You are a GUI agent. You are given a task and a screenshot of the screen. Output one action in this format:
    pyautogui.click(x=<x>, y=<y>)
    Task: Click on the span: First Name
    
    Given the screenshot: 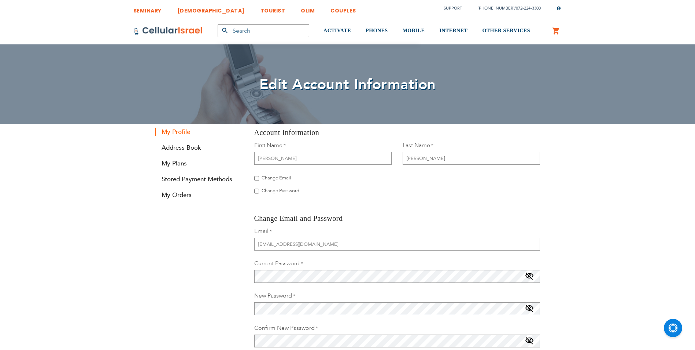 What is the action you would take?
    pyautogui.click(x=268, y=145)
    